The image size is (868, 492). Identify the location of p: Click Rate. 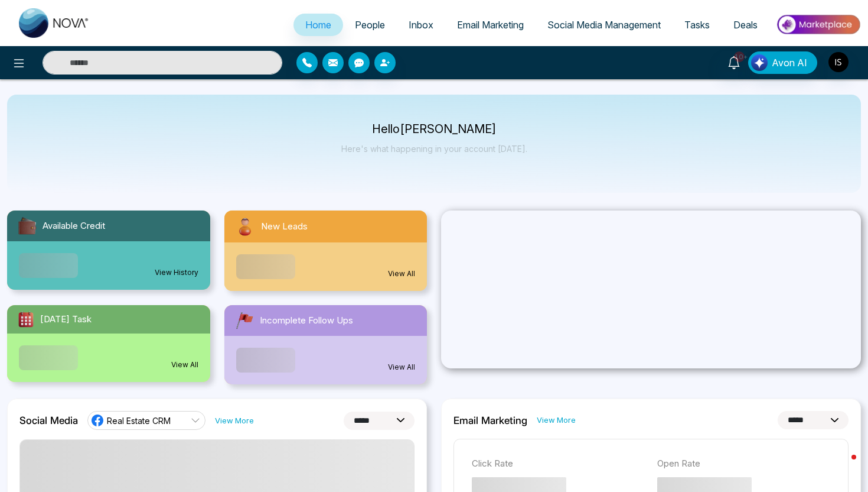
(558, 463).